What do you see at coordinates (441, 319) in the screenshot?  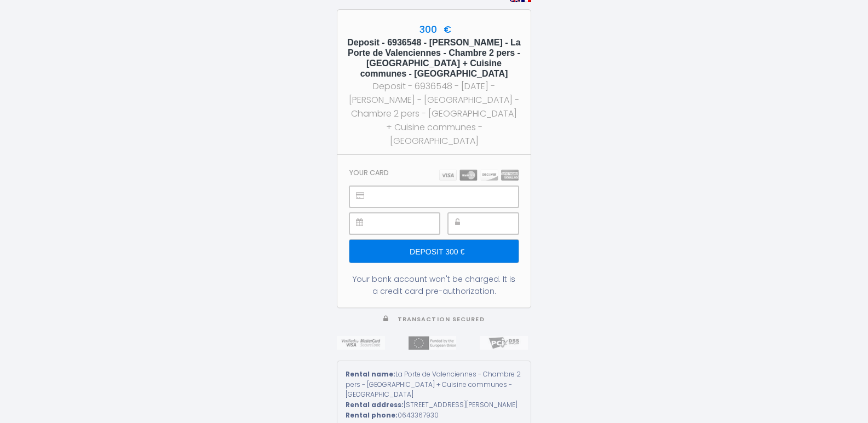 I see `span: Transaction secured` at bounding box center [441, 319].